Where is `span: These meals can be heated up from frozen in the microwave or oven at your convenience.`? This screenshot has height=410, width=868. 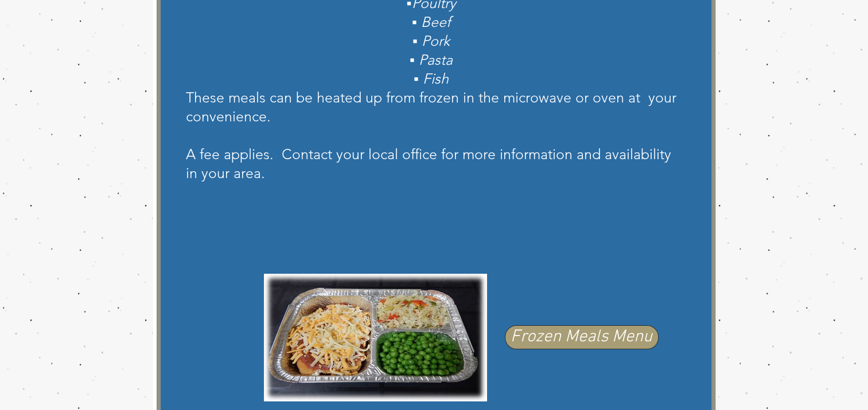
span: These meals can be heated up from frozen in the microwave or oven at your convenience. is located at coordinates (431, 106).